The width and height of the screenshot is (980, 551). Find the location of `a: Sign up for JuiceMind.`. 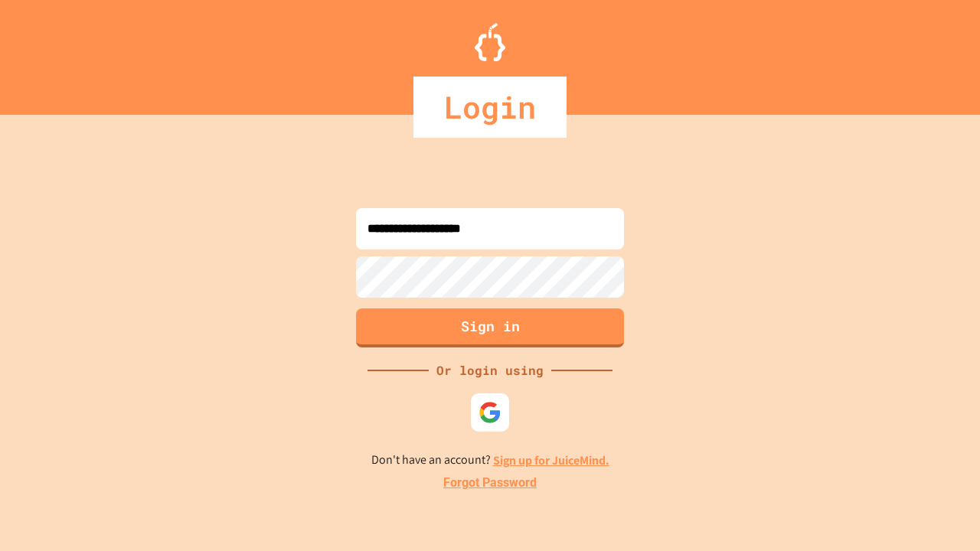

a: Sign up for JuiceMind. is located at coordinates (551, 460).